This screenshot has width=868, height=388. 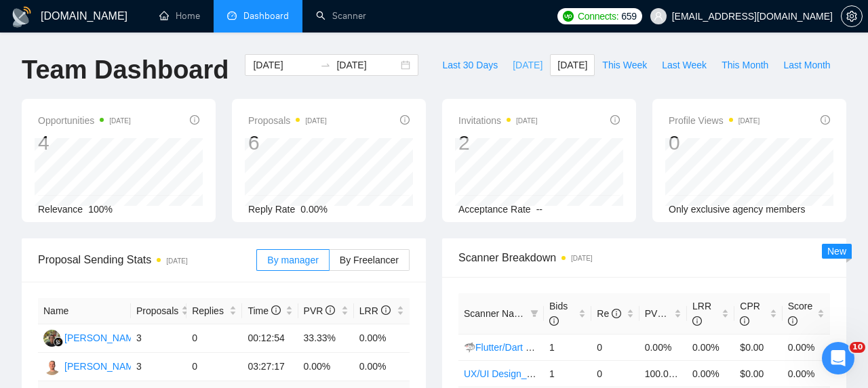 What do you see at coordinates (100, 210) in the screenshot?
I see `span: 100%` at bounding box center [100, 210].